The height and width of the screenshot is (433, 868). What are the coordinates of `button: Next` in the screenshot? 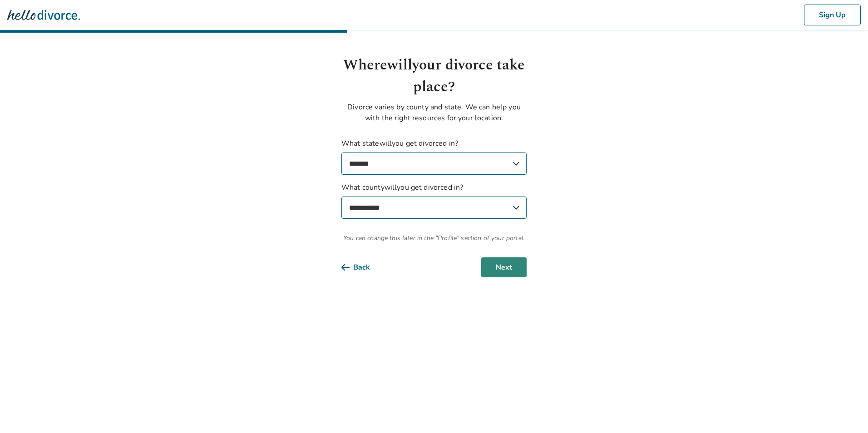 It's located at (504, 267).